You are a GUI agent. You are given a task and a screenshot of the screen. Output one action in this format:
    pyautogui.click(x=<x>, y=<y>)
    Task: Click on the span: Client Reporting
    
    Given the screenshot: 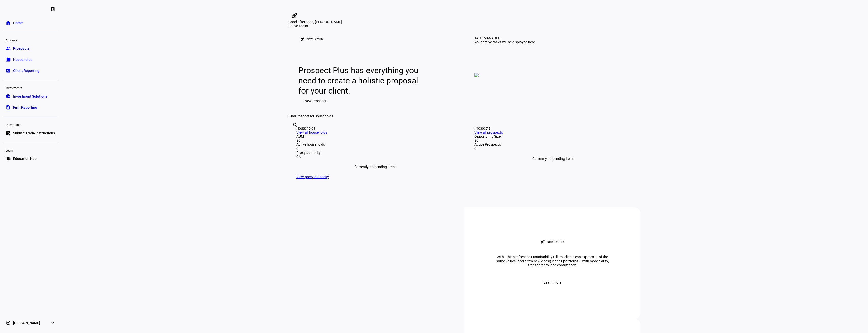 What is the action you would take?
    pyautogui.click(x=26, y=71)
    